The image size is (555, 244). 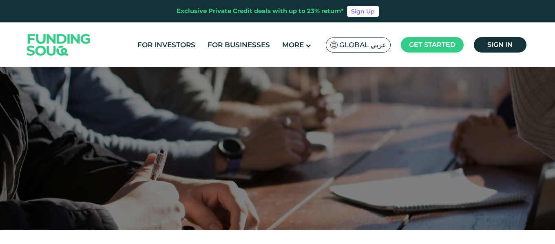 I want to click on a: Sign in, so click(x=500, y=45).